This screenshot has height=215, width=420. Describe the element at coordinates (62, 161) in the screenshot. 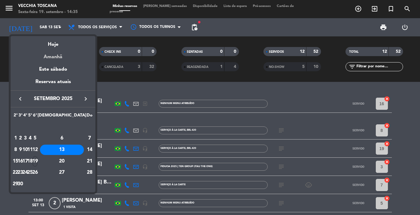

I see `div: 20` at that location.